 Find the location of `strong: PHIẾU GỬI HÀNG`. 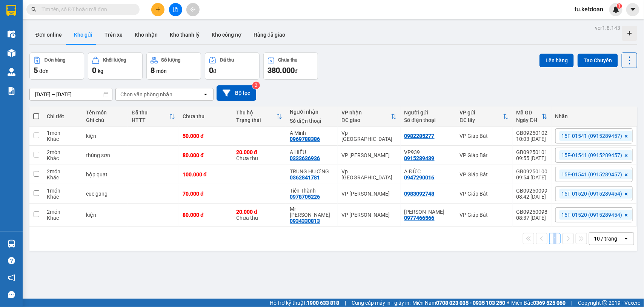

strong: PHIẾU GỬI HÀNG is located at coordinates (50, 51).